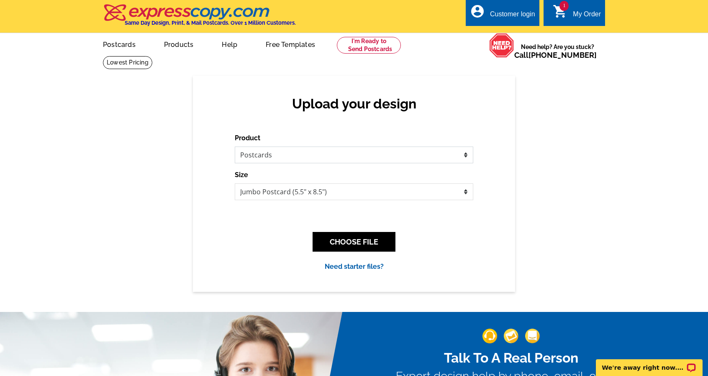 This screenshot has height=376, width=708. Describe the element at coordinates (119, 44) in the screenshot. I see `a: Postcards` at that location.